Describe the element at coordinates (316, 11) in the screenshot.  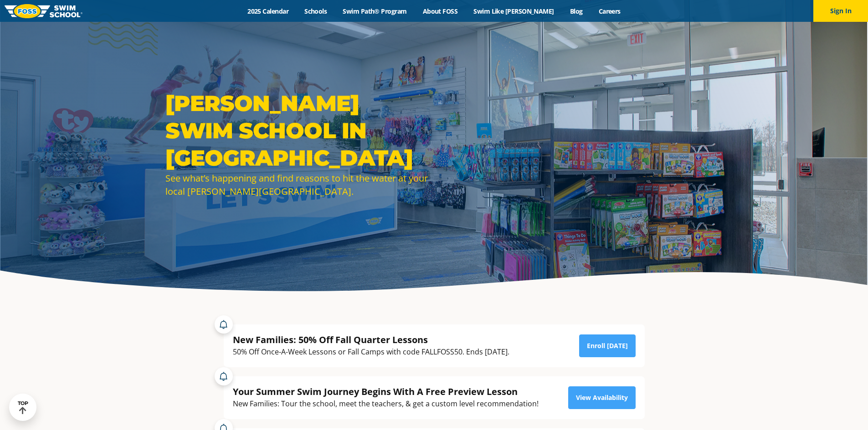
I see `a: Schools` at that location.